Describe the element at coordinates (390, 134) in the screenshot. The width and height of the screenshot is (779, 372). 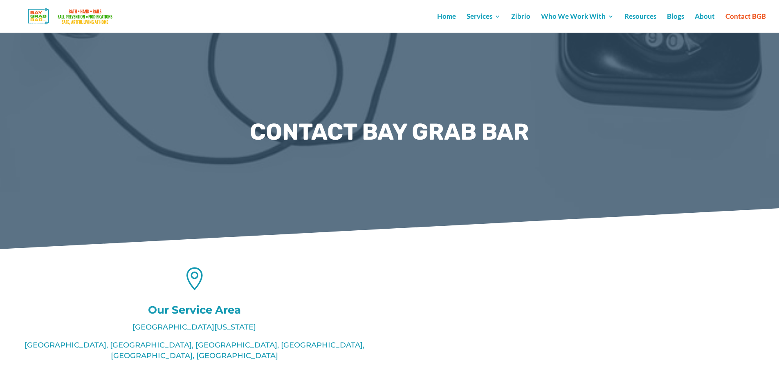
I see `h1: contact bay grab bar` at that location.